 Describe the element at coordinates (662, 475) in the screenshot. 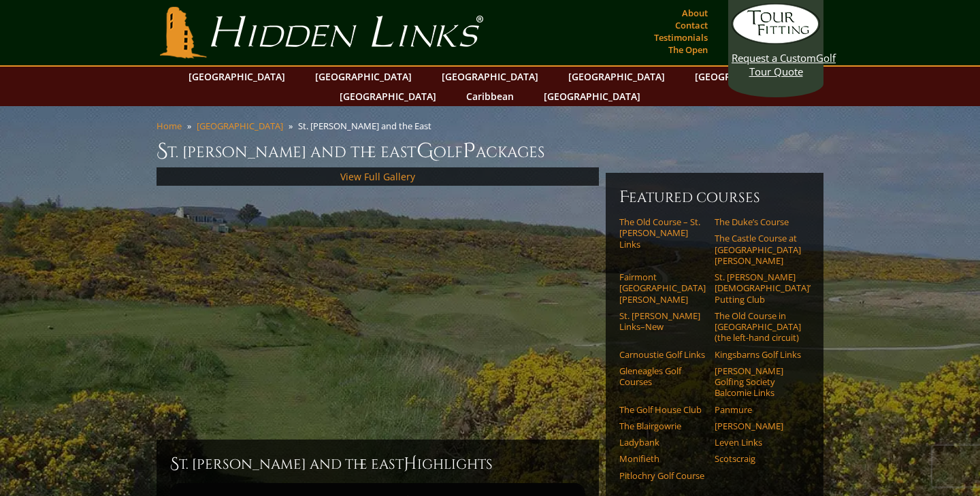

I see `a: Pitlochry Golf Course` at that location.